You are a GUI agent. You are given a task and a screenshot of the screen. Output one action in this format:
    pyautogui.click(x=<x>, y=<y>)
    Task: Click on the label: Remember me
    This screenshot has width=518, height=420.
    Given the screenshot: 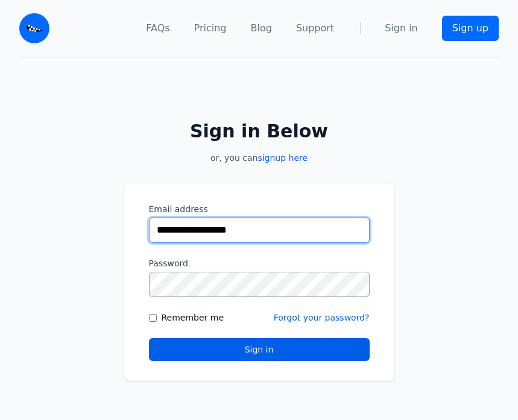 What is the action you would take?
    pyautogui.click(x=193, y=318)
    